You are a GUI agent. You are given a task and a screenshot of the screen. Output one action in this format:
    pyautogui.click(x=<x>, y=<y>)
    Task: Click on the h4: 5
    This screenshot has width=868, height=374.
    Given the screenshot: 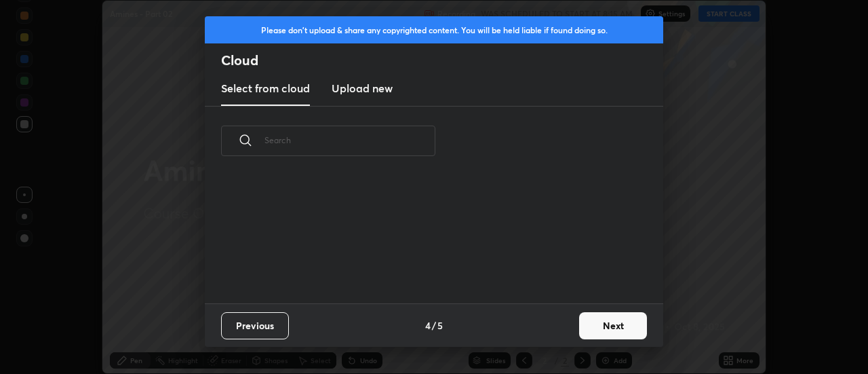 What is the action you would take?
    pyautogui.click(x=440, y=325)
    